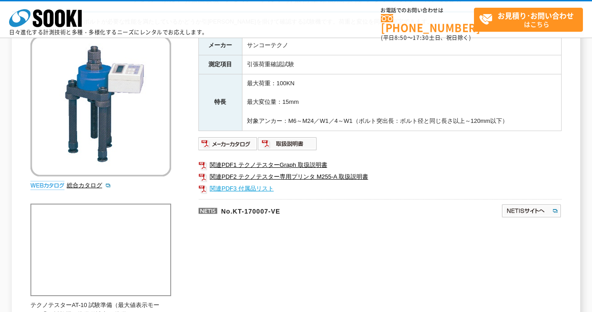  I want to click on a: 取扱説明書, so click(287, 146).